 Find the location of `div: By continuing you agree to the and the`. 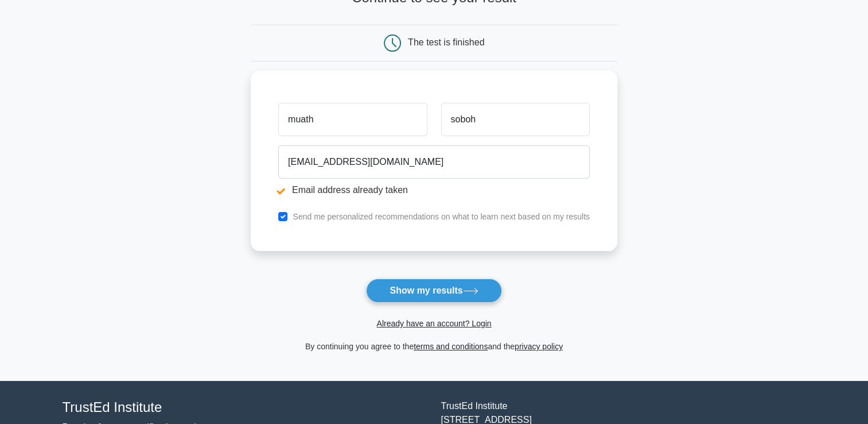

div: By continuing you agree to the and the is located at coordinates (434, 346).